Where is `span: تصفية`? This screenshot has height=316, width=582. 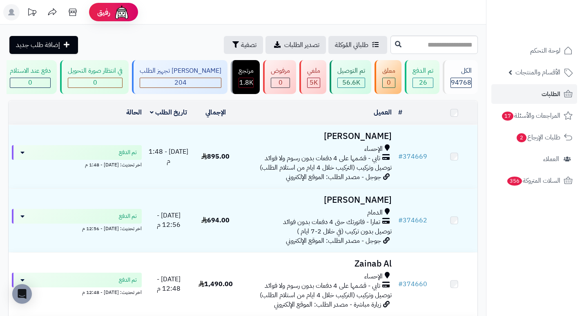 span: تصفية is located at coordinates (249, 45).